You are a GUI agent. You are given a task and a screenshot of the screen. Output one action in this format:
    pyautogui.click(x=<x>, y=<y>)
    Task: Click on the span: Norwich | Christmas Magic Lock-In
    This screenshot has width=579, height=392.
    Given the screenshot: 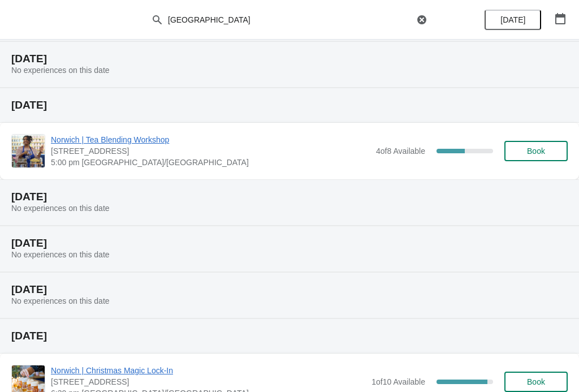 What is the action you would take?
    pyautogui.click(x=208, y=370)
    